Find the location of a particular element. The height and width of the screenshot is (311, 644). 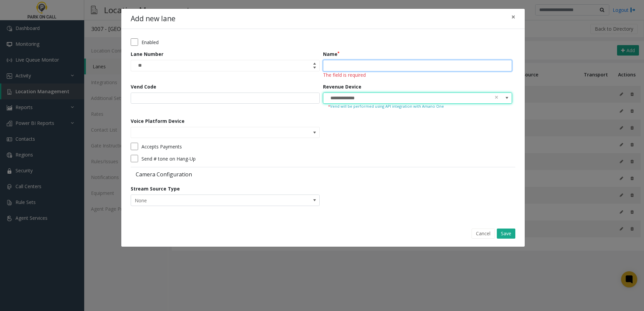

span: None is located at coordinates (206, 200).